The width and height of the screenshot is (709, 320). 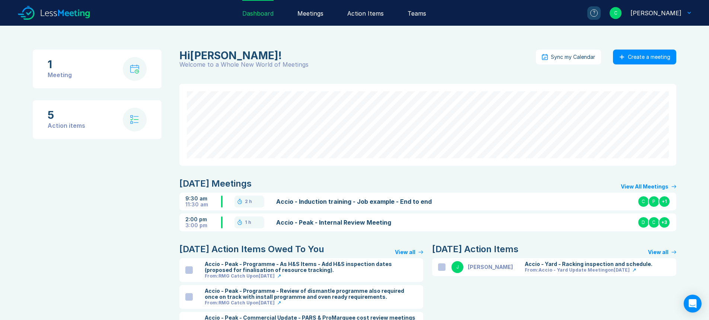 What do you see at coordinates (66, 115) in the screenshot?
I see `div: 5` at bounding box center [66, 115].